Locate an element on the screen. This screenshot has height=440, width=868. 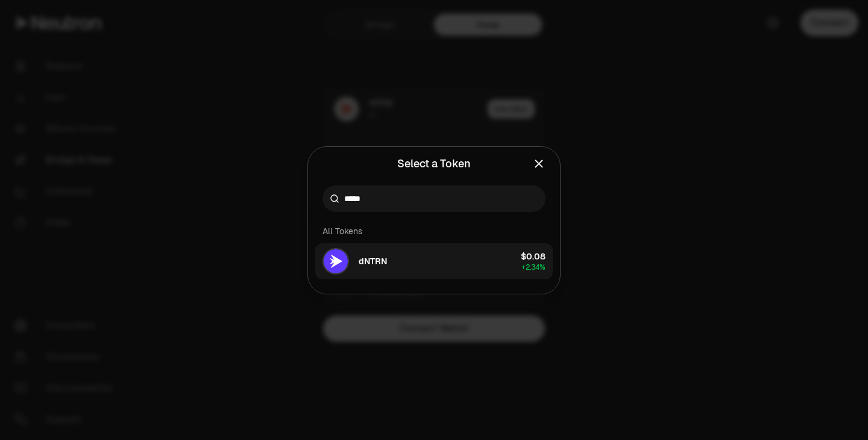
div: Select a Token is located at coordinates (434, 164).